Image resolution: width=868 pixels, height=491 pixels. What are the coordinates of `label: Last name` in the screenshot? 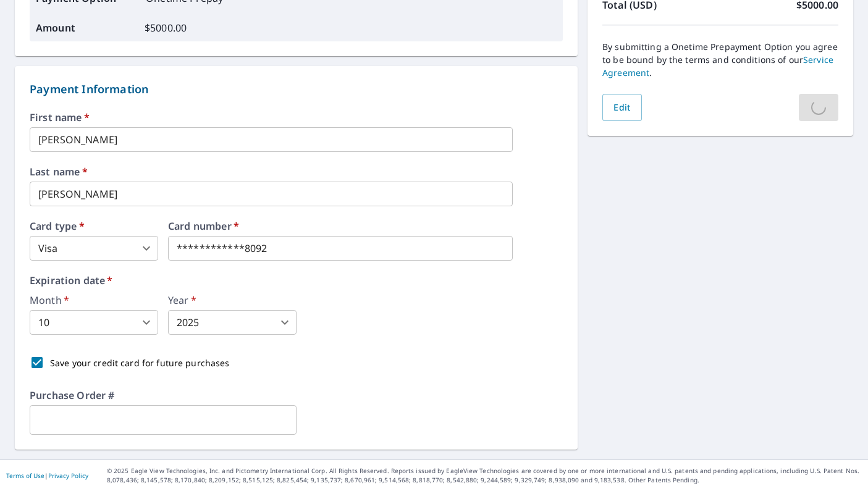 It's located at (296, 171).